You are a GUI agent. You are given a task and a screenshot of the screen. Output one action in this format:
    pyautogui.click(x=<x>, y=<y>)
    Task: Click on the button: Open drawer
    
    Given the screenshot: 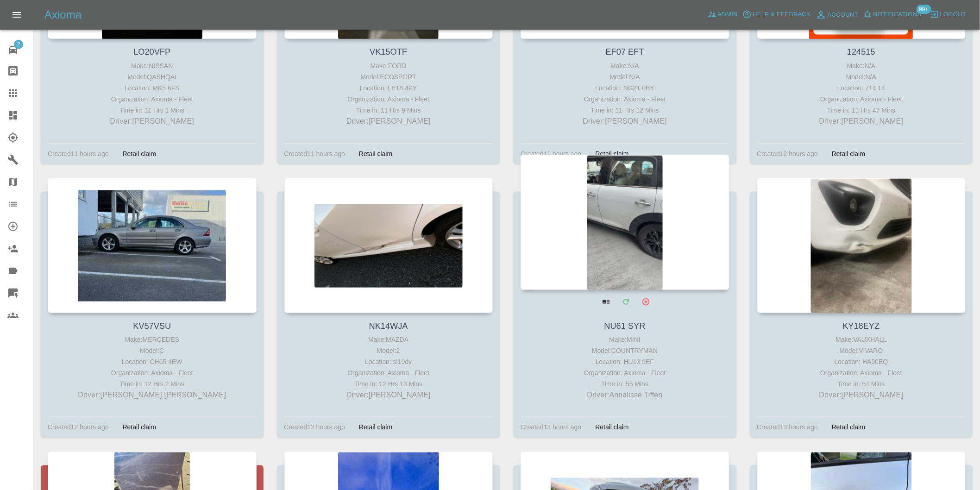 What is the action you would take?
    pyautogui.click(x=17, y=15)
    